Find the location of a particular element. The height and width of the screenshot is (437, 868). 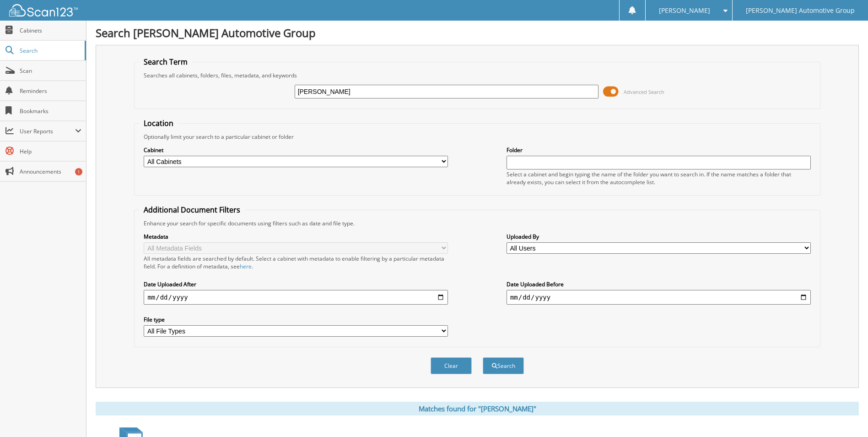

input: start is located at coordinates (296, 297).